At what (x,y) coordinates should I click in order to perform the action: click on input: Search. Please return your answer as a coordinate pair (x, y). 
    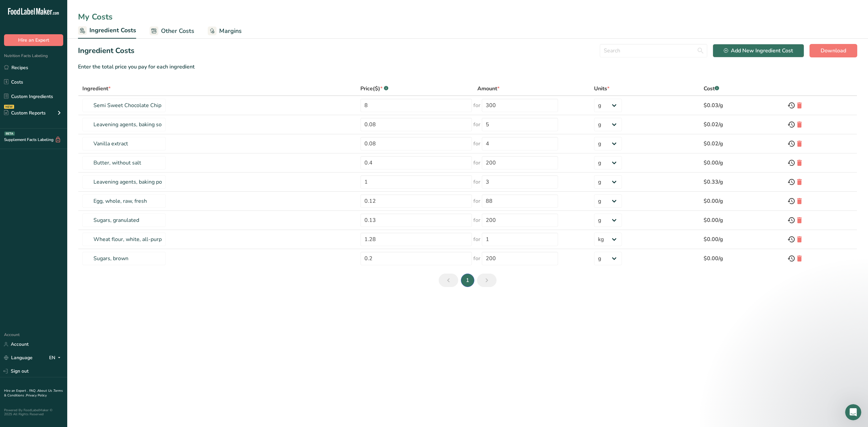
    Looking at the image, I should click on (653, 51).